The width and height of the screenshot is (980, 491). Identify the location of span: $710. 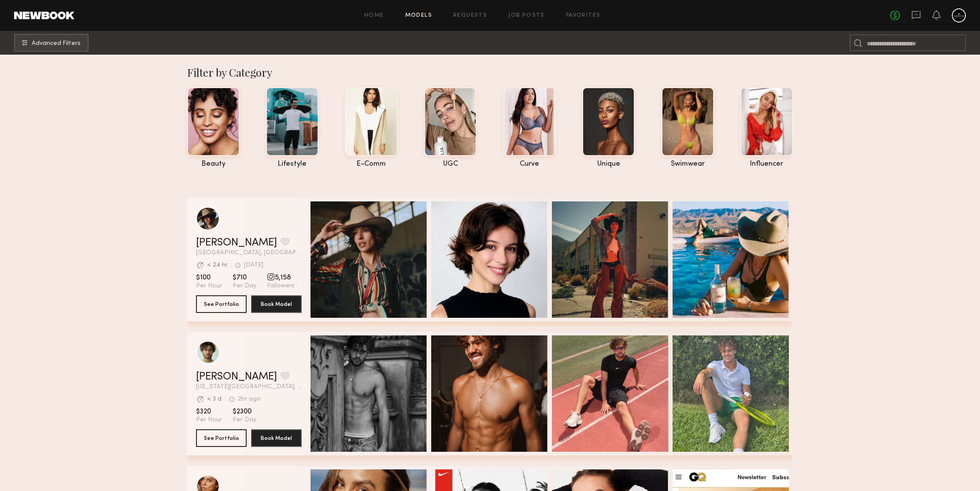
(245, 278).